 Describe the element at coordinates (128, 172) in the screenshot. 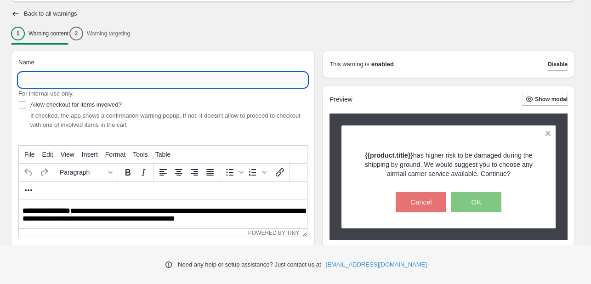

I see `button: Bold` at that location.